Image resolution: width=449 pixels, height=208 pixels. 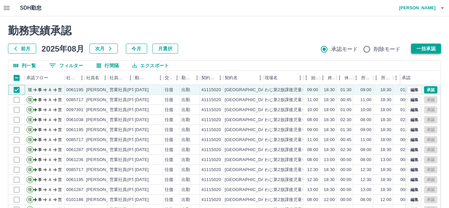 What do you see at coordinates (136, 49) in the screenshot?
I see `button: 今月` at bounding box center [136, 49].